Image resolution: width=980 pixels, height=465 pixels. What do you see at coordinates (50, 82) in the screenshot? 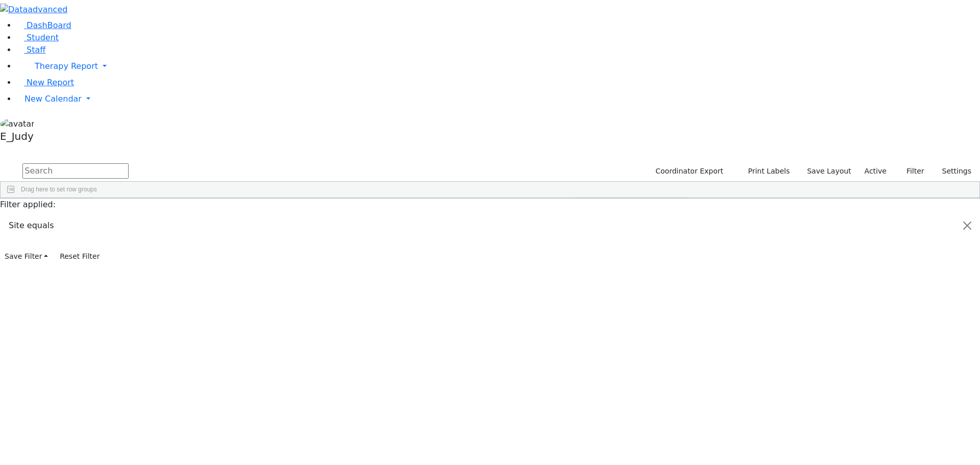
I see `span: New Report` at bounding box center [50, 82].